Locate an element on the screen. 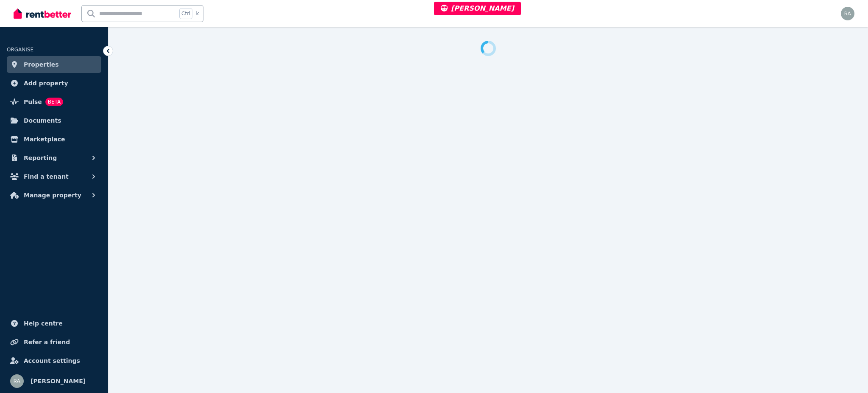 This screenshot has width=868, height=393. span: Manage property is located at coordinates (53, 195).